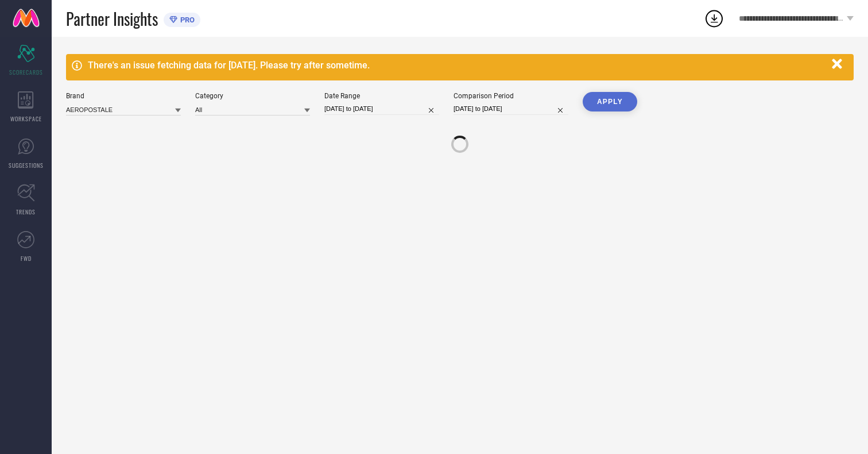  Describe the element at coordinates (26, 118) in the screenshot. I see `span: WORKSPACE` at that location.